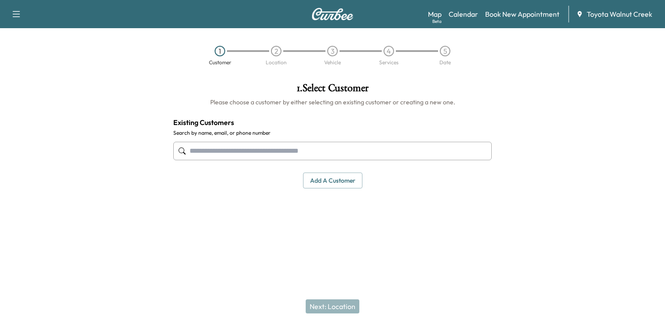  What do you see at coordinates (620, 14) in the screenshot?
I see `span: Toyota Walnut Creek` at bounding box center [620, 14].